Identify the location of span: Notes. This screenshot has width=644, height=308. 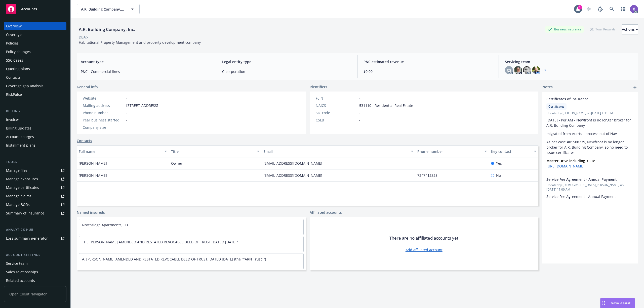
(548, 87).